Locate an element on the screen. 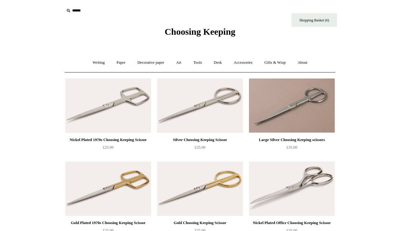 This screenshot has height=231, width=400. img: Gold Plated 1970s Choosing Keeping Scissor is located at coordinates (108, 189).